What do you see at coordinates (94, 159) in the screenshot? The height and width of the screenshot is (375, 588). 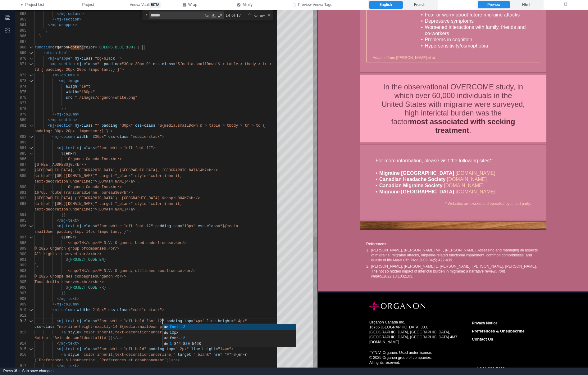 I see `span: `Organon Canada Inc.<br/>` at bounding box center [94, 159].